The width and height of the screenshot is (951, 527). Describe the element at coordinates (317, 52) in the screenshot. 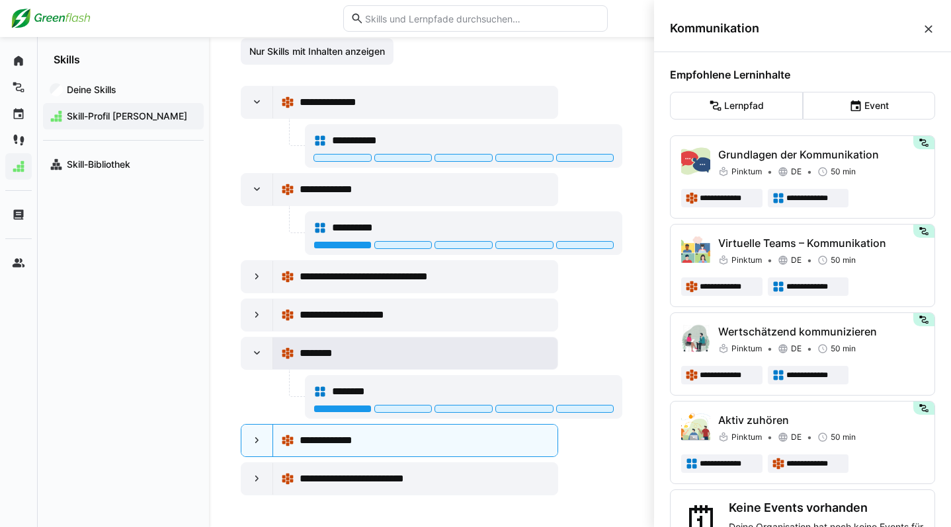

I see `button: Nur Skills mit Inhalten anzeigen` at that location.